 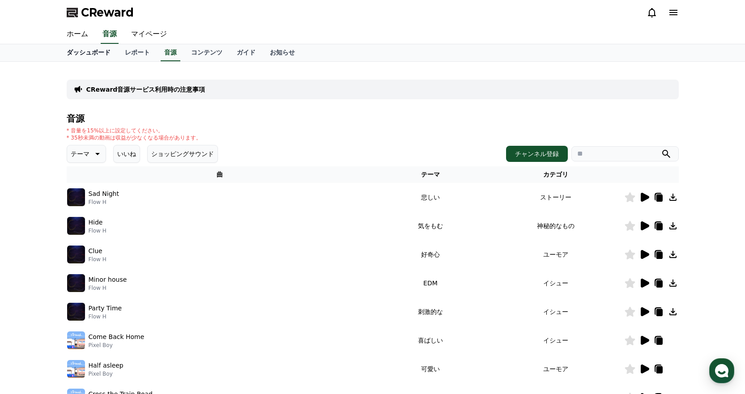 I want to click on span: CReward, so click(x=107, y=13).